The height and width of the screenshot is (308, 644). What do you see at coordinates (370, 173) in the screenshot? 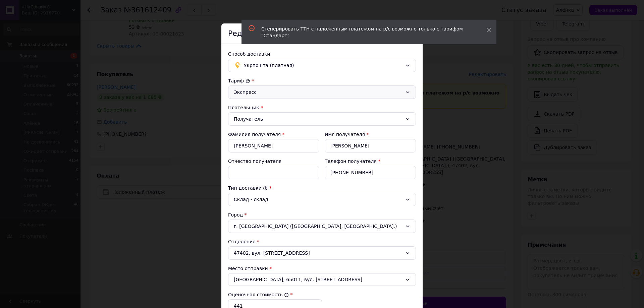
I see `input: +380` at bounding box center [370, 173].